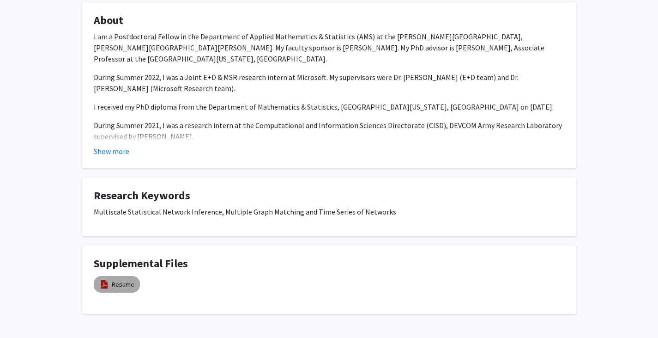 Image resolution: width=658 pixels, height=338 pixels. Describe the element at coordinates (123, 284) in the screenshot. I see `a: Resume` at that location.